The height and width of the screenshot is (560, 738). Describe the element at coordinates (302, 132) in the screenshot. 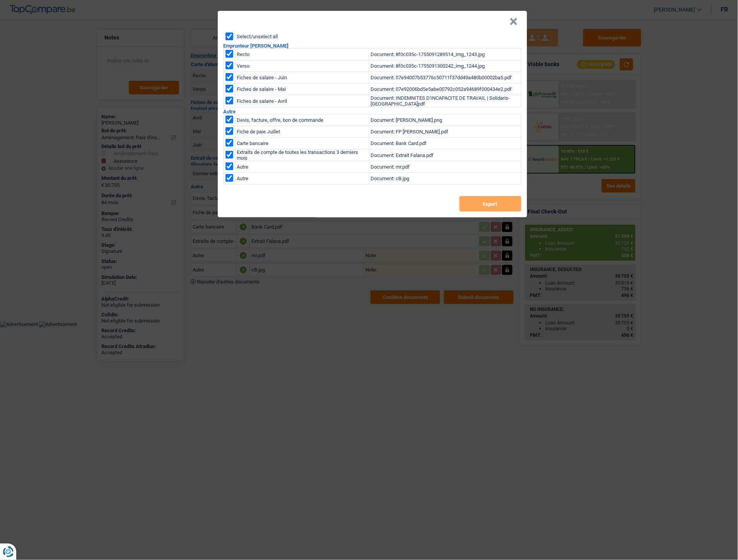

I see `td: Fiche de paie Juillet` at that location.